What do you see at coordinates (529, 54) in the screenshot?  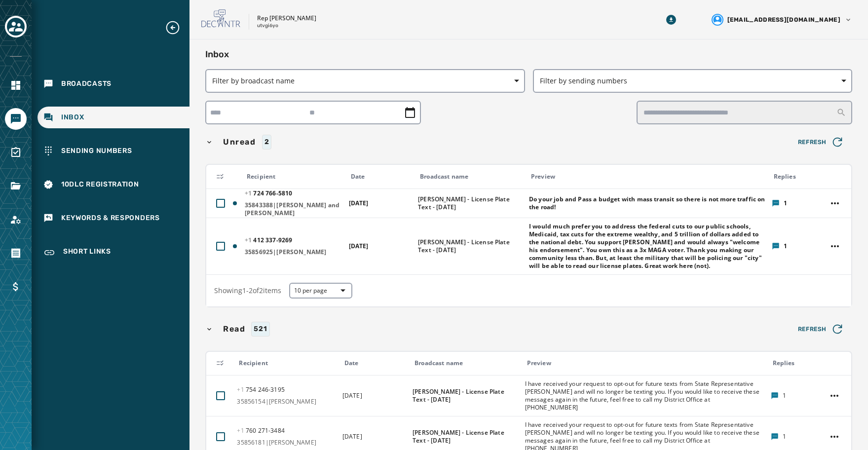 I see `h2: Inbox` at bounding box center [529, 54].